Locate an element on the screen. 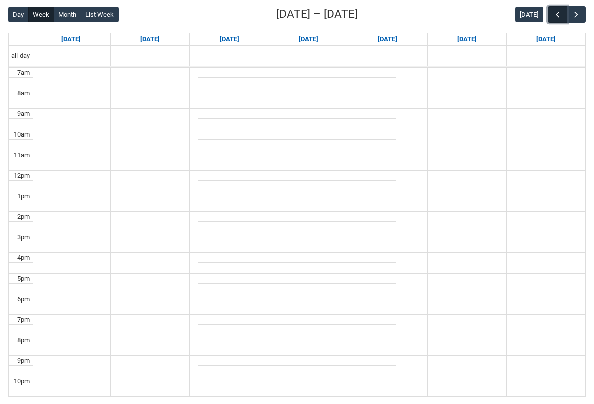 The image size is (594, 404). button: Day is located at coordinates (18, 15).